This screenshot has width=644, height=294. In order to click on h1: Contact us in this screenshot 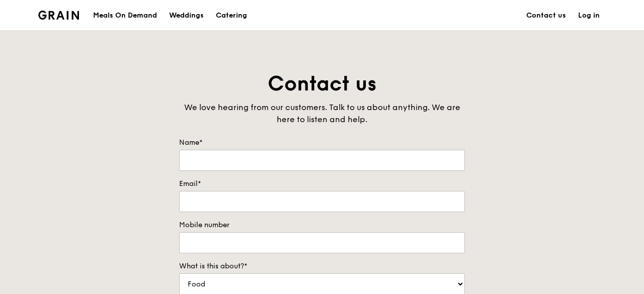, I will do `click(322, 84)`.